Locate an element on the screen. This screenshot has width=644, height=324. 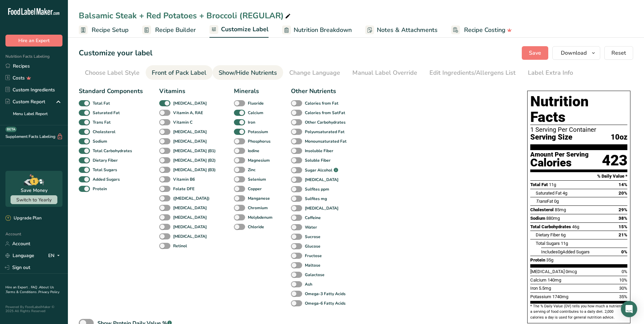
span: Recipe Builder is located at coordinates (175, 30).